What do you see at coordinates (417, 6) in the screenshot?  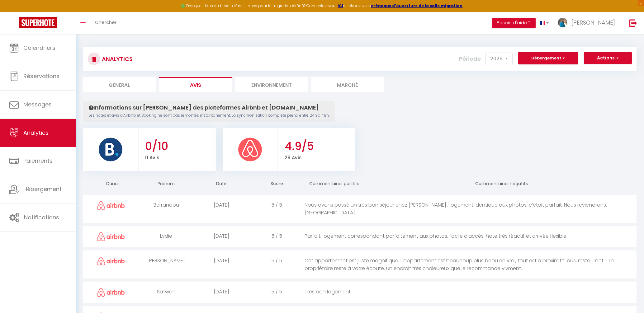 I see `a: créneaux d'ouverture de la salle migration` at bounding box center [417, 6].